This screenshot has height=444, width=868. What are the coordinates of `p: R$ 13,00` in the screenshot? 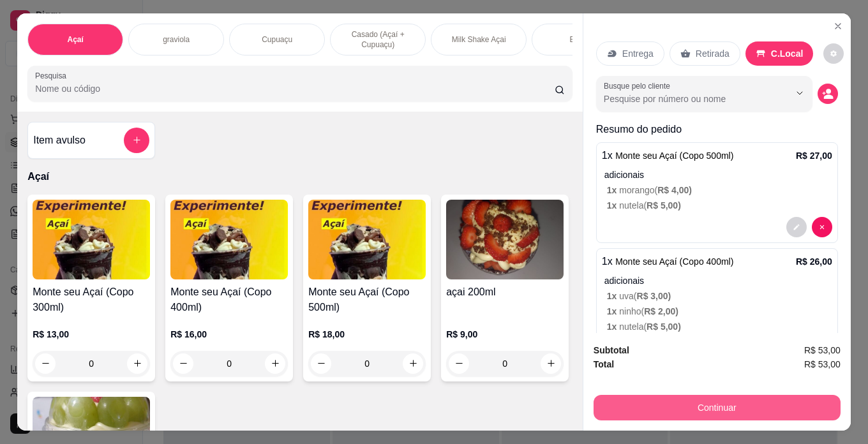 It's located at (92, 334).